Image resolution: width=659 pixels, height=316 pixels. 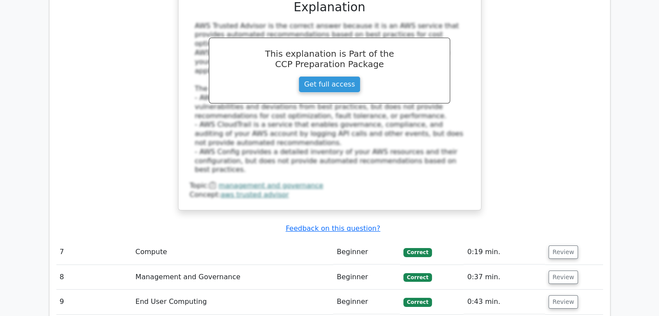 What do you see at coordinates (504, 277) in the screenshot?
I see `td: 0:37 min.` at bounding box center [504, 277].